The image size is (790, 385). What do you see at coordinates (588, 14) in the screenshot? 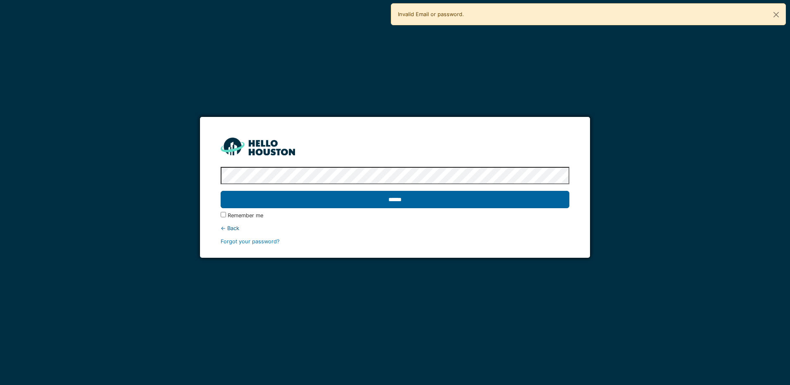
I see `div: Invalid Email or password.` at bounding box center [588, 14].